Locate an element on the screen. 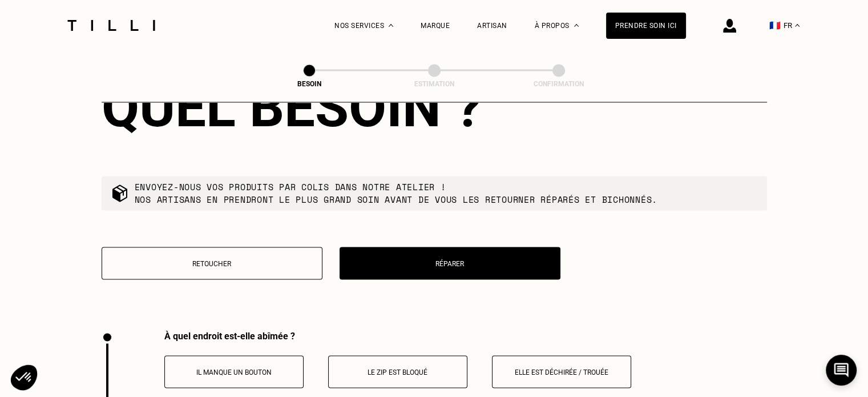 This screenshot has height=397, width=868. p: Envoyez-nous vos produits par colis dans notre atelier ! Nos artisans en prendront le plus grand ... is located at coordinates (396, 193).